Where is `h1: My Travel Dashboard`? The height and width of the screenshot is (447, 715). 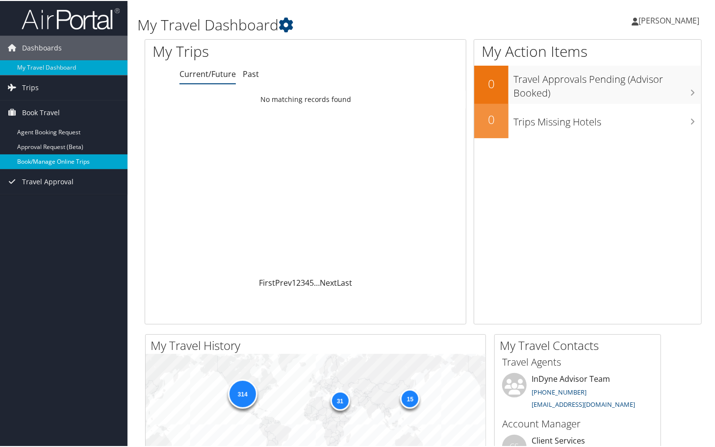 h1: My Travel Dashboard is located at coordinates (328, 24).